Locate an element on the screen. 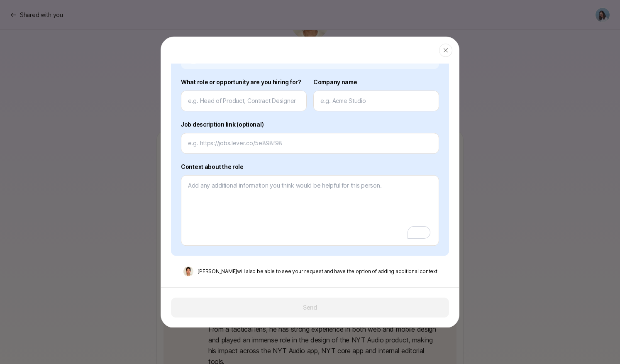  label: Context about the role is located at coordinates (310, 167).